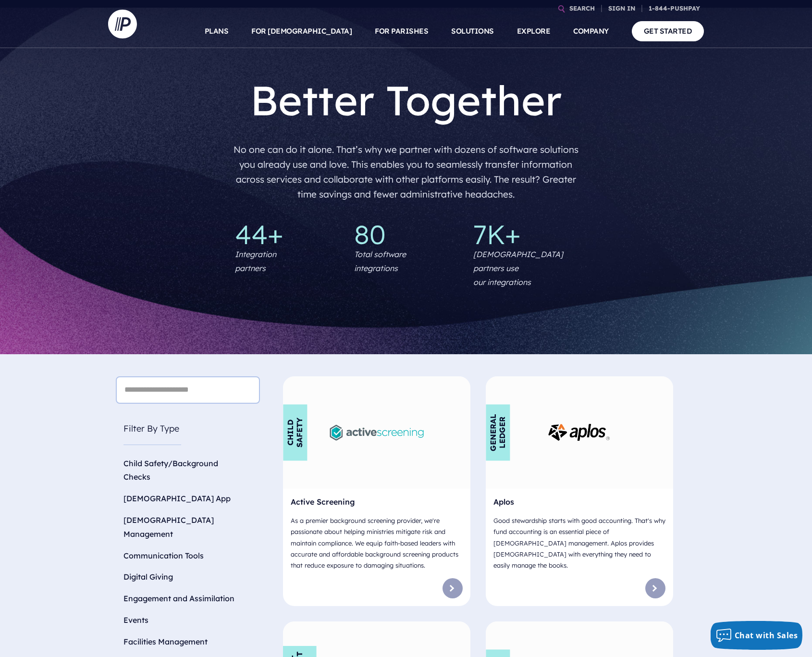 Image resolution: width=812 pixels, height=657 pixels. What do you see at coordinates (406, 172) in the screenshot?
I see `p: No one can do it alone. That’s why we partner with dozens of software solutions you already use a...` at bounding box center [406, 172].